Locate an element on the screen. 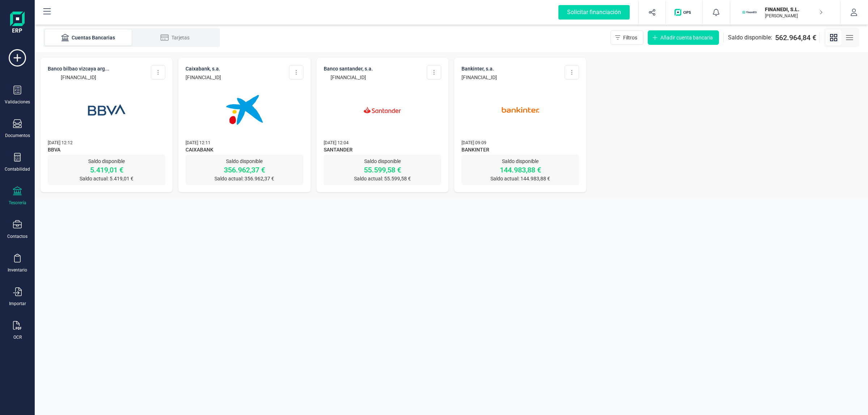 The image size is (868, 415). p: BANKINTER, S.A. is located at coordinates (479, 69).